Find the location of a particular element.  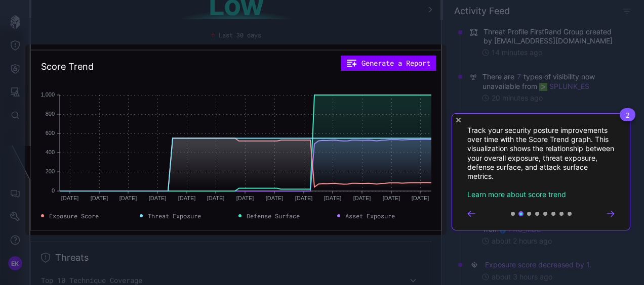

button: Go to step 7 is located at coordinates (562, 214).